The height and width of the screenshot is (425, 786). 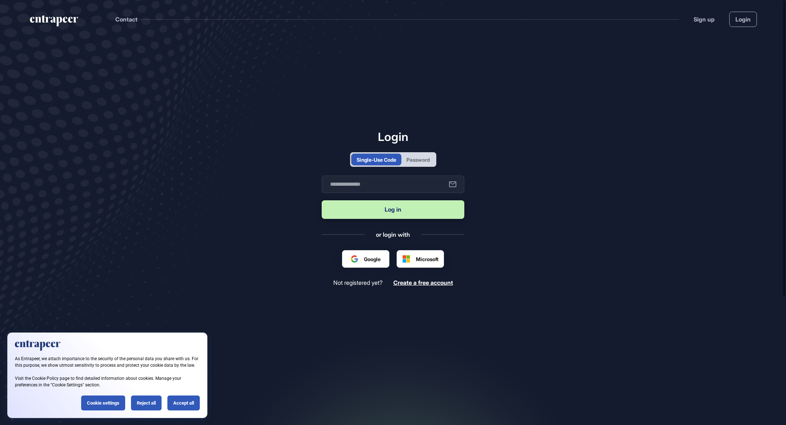 What do you see at coordinates (393, 234) in the screenshot?
I see `div: or login with` at bounding box center [393, 234].